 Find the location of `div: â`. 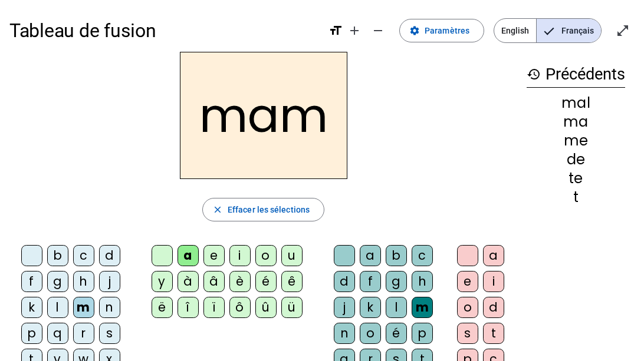

div: â is located at coordinates (214, 282).